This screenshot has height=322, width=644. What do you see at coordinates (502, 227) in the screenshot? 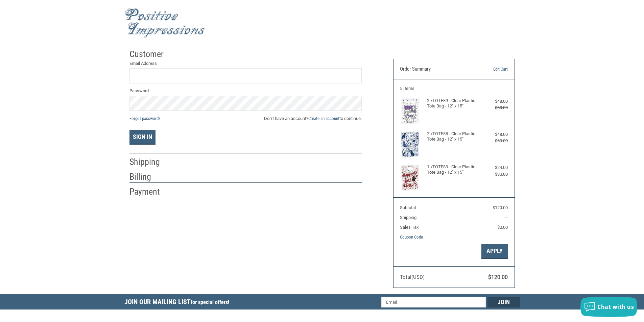
I see `span: $0.00` at bounding box center [502, 227].